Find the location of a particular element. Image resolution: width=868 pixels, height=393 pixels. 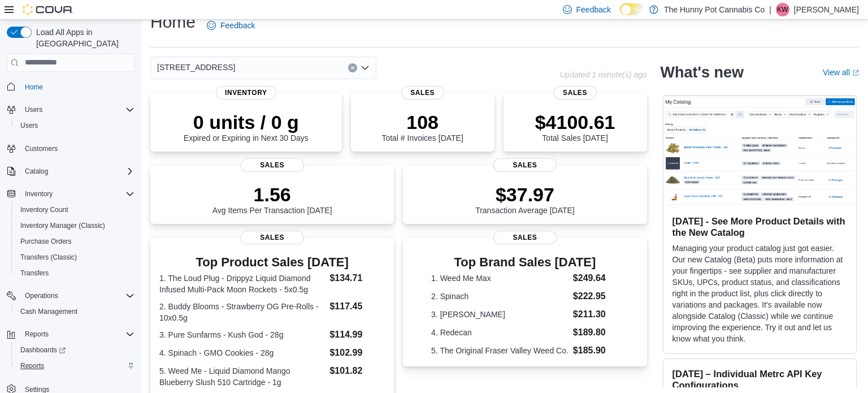

span: Operations is located at coordinates (41, 296).